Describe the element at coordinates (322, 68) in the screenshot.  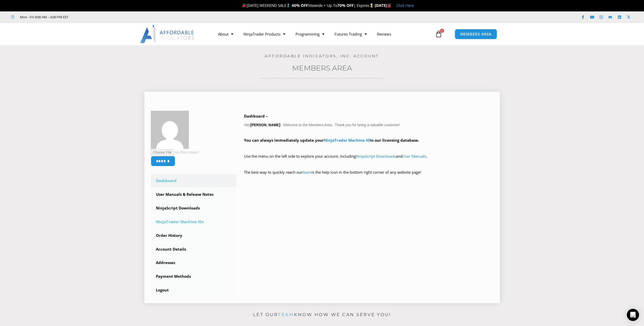
I see `a: Members Area` at that location.